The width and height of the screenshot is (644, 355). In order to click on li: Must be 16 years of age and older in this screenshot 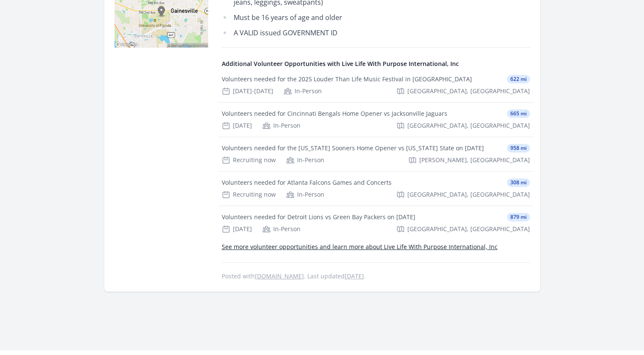, I will do `click(346, 17)`.